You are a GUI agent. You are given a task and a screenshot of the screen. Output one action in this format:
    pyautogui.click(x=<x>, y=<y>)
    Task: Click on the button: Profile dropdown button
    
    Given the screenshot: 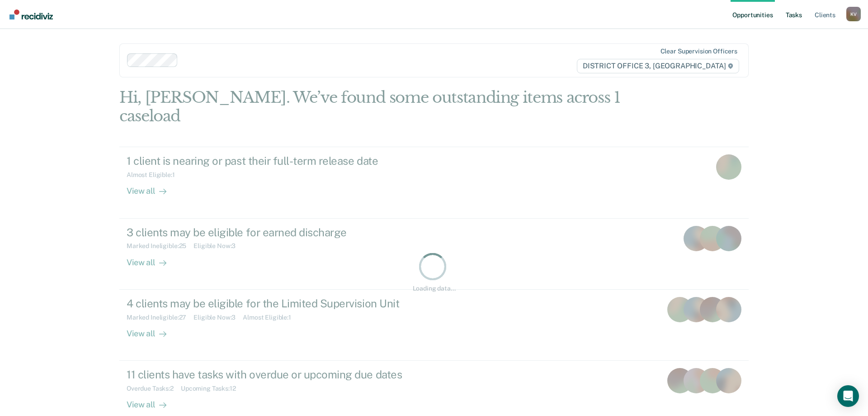 What is the action you would take?
    pyautogui.click(x=854, y=14)
    